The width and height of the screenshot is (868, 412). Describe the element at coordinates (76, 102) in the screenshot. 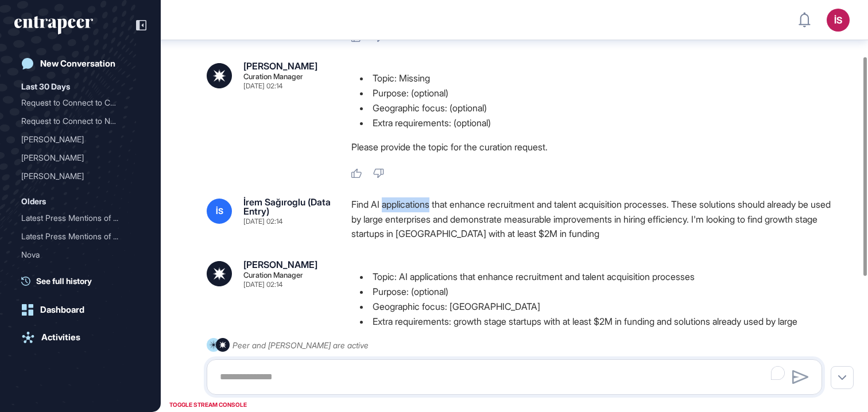

I see `div: Request to Connect to Cur...` at that location.